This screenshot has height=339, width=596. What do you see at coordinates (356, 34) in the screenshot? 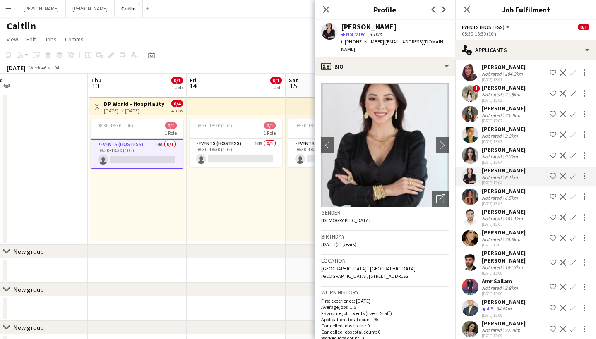
I see `span: Not rated` at bounding box center [356, 34].